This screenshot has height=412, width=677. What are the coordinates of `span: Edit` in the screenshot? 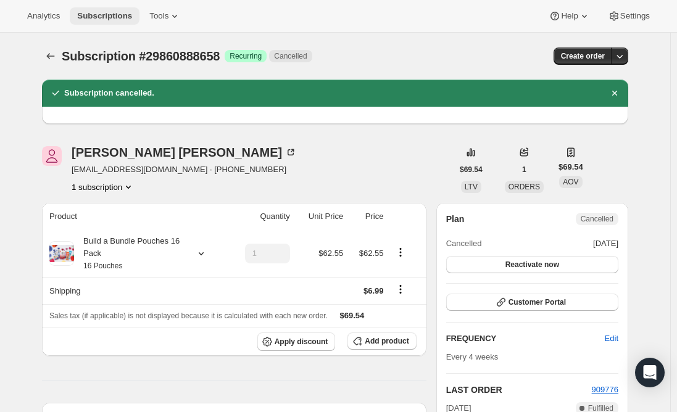 It's located at (611, 339).